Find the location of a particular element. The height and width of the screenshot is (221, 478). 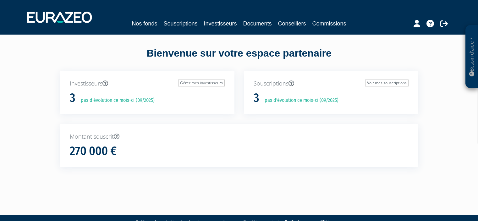

p: Investisseurs is located at coordinates (147, 84).